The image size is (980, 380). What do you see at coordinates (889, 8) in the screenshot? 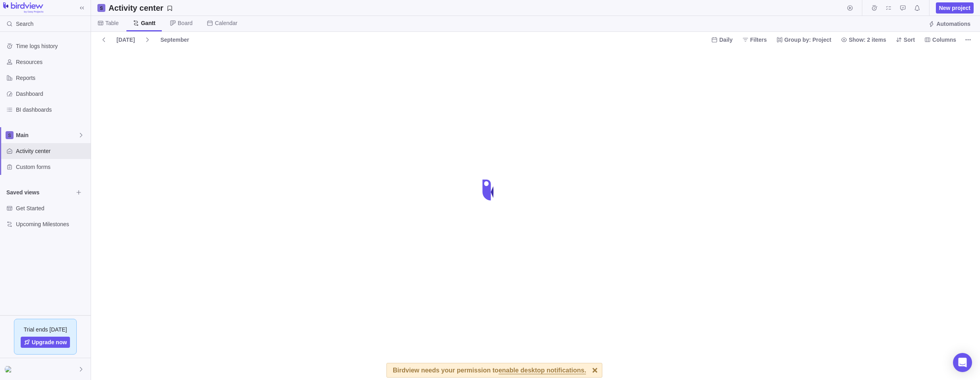
I see `span: My assignments` at bounding box center [889, 8].